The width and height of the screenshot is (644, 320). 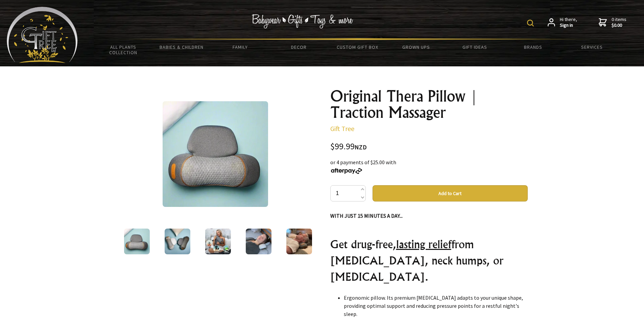 What do you see at coordinates (612, 22) in the screenshot?
I see `a: 0 items$0.00` at bounding box center [612, 22].